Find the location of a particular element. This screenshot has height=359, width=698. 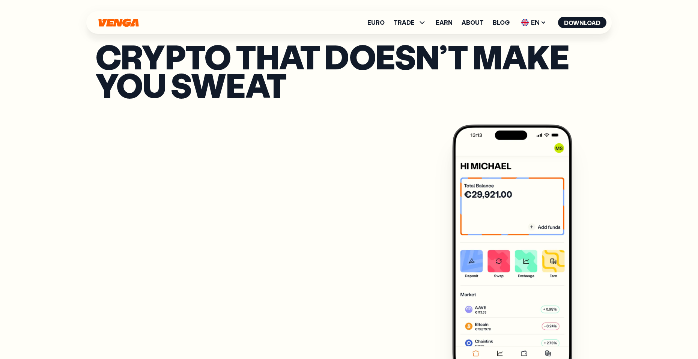

a: Download is located at coordinates (582, 23).